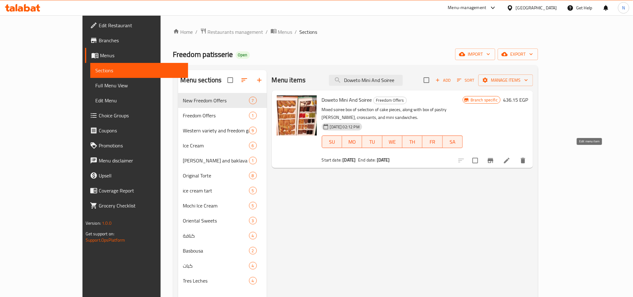 The width and height of the screenshot is (633, 297). What do you see at coordinates (216, 280) in the screenshot?
I see `span: Tres Leches` at bounding box center [216, 280].